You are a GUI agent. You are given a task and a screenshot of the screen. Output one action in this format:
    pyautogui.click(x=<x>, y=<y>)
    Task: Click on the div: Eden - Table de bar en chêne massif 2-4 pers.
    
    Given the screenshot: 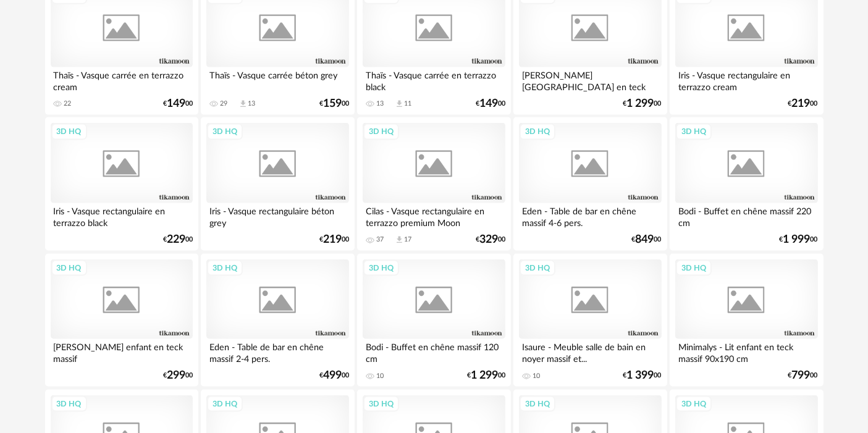 What is the action you would take?
    pyautogui.click(x=277, y=352)
    